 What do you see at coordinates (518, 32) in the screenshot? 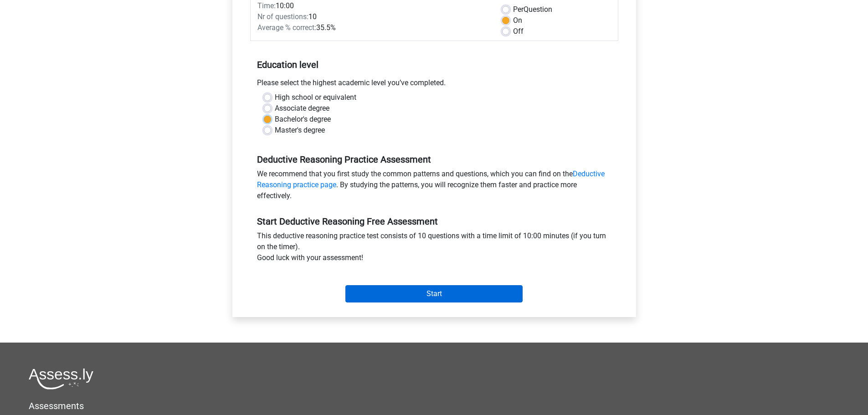
I see `label: Off` at bounding box center [518, 32].